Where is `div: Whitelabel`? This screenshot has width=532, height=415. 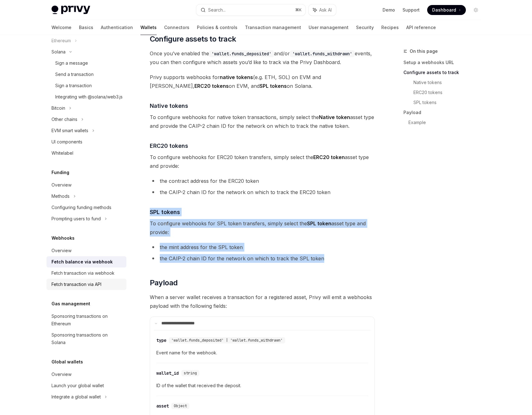 div: Whitelabel is located at coordinates (63, 153).